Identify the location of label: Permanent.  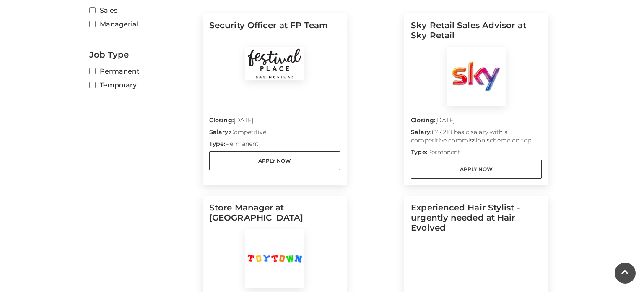
(143, 71).